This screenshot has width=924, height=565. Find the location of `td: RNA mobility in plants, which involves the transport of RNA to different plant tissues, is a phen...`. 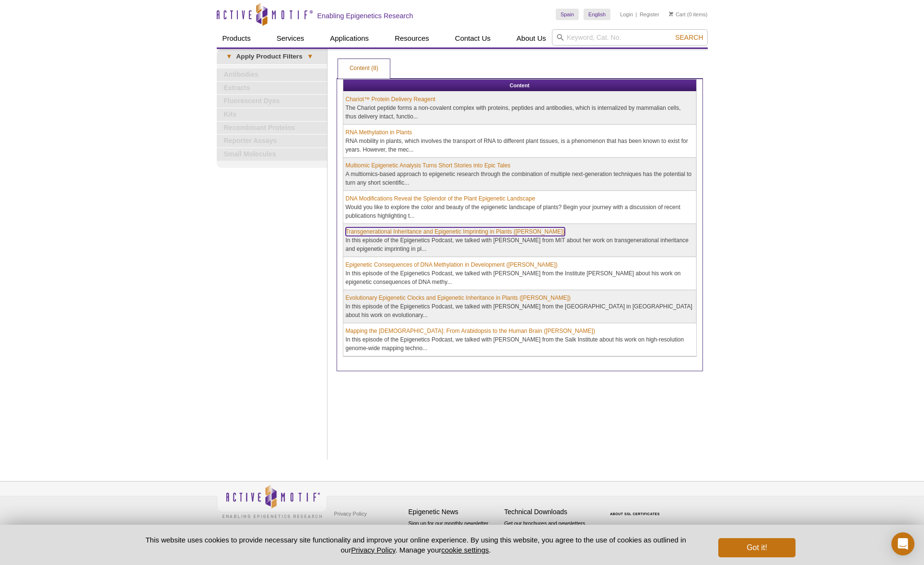

td: RNA mobility in plants, which involves the transport of RNA to different plant tissues, is a phen... is located at coordinates (520, 141).